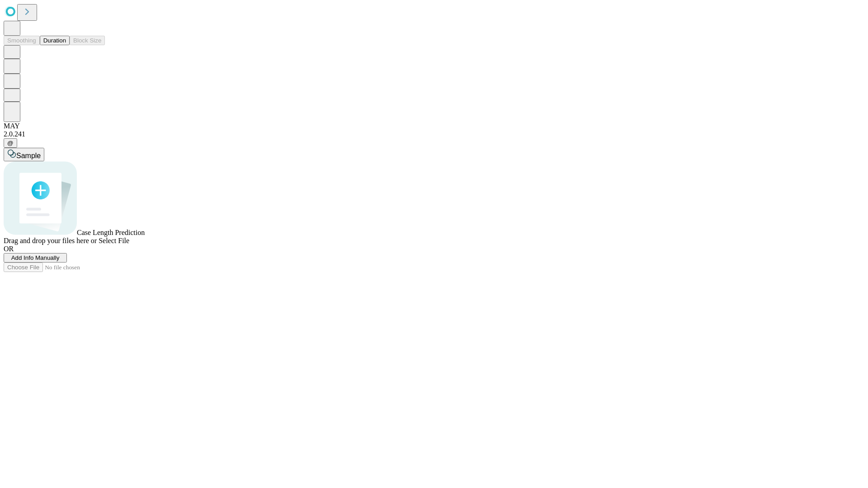 This screenshot has height=488, width=868. What do you see at coordinates (434, 126) in the screenshot?
I see `div: MAY` at bounding box center [434, 126].